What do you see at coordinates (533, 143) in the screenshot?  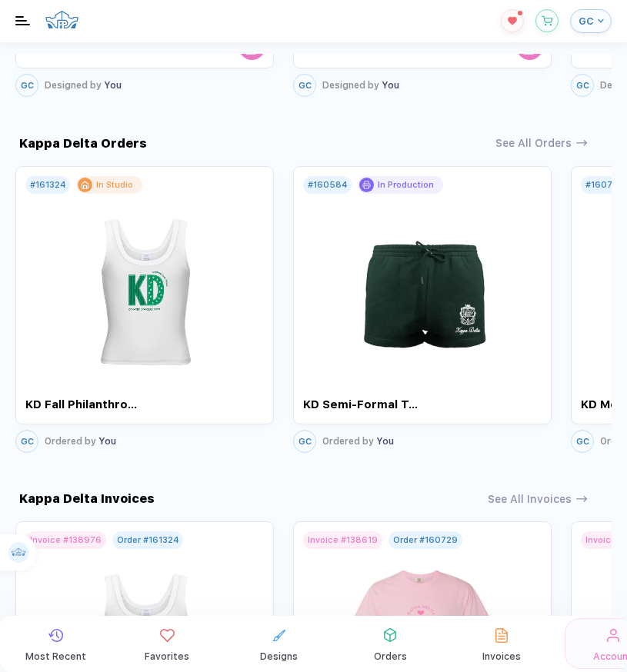 I see `div: See All Orders` at bounding box center [533, 143].